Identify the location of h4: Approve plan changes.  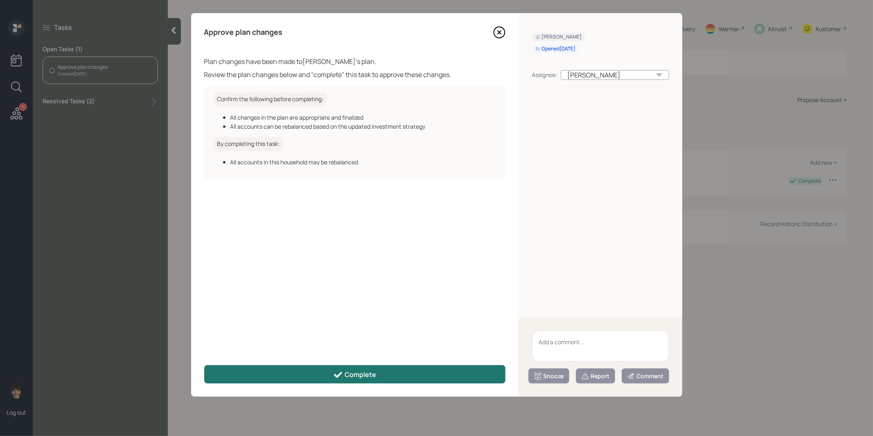
(244, 32).